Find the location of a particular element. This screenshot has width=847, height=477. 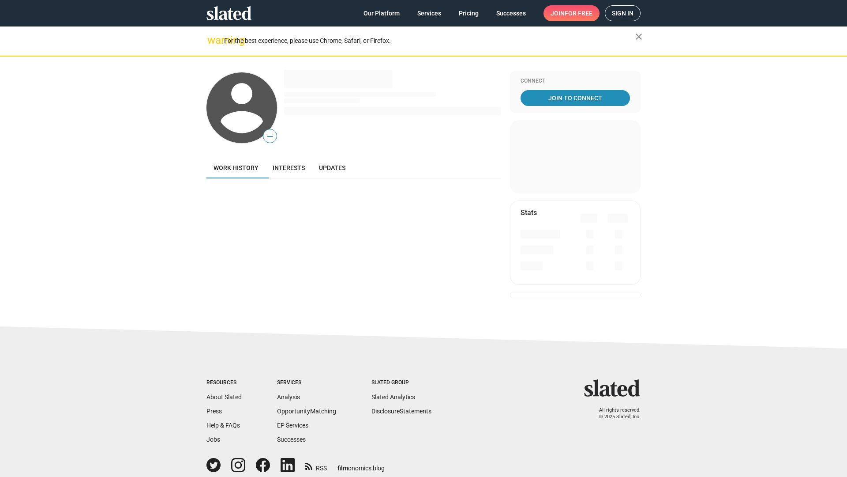

a: Help & FAQs is located at coordinates (223, 425).